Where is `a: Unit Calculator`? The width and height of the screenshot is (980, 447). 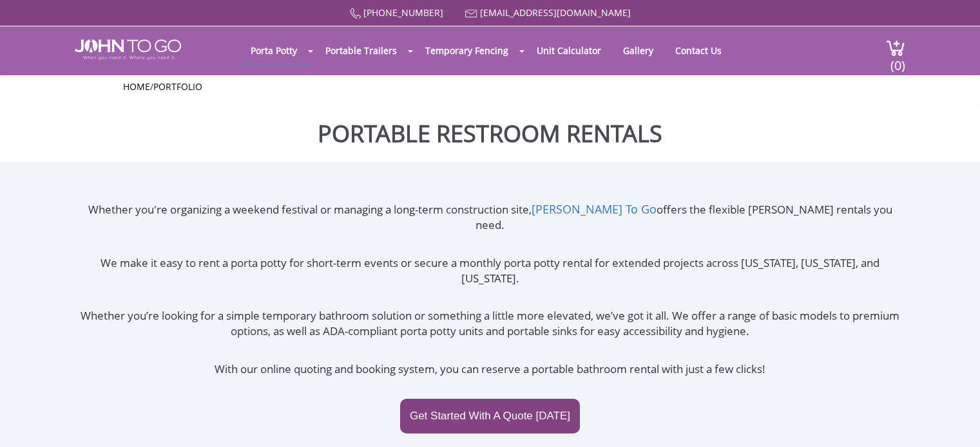
a: Unit Calculator is located at coordinates (569, 50).